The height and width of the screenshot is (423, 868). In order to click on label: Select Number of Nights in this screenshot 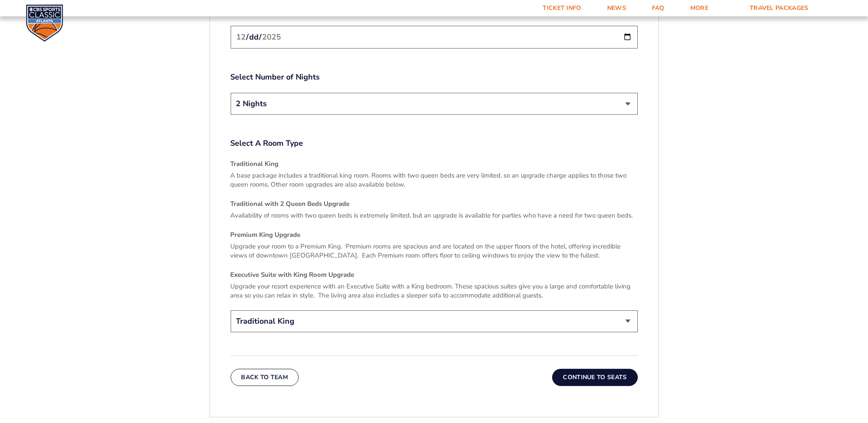, I will do `click(434, 77)`.